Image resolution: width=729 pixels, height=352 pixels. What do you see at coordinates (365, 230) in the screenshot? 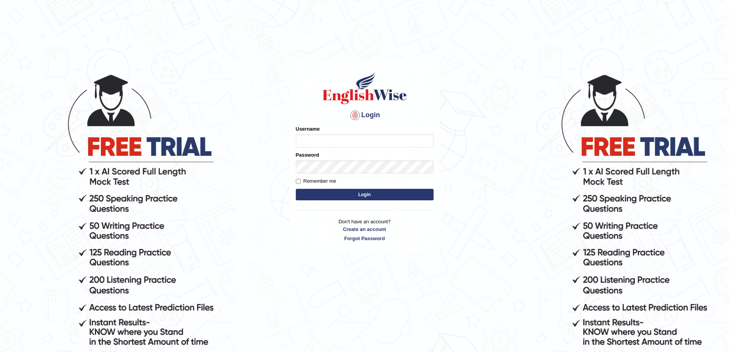
I see `p: Don't have an account?` at bounding box center [365, 230].